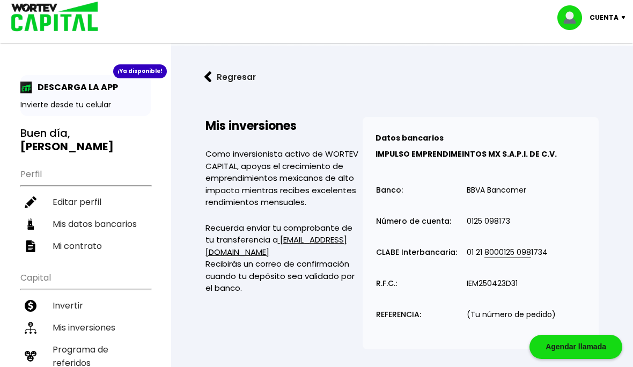  I want to click on img: recomiendanos-icon.9b8e9327.svg, so click(31, 356).